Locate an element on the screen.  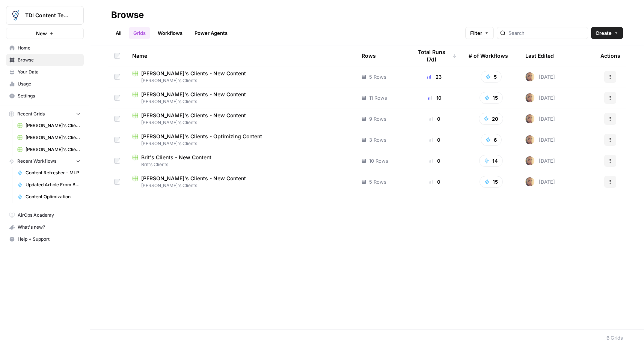
button: New is located at coordinates (44, 34).